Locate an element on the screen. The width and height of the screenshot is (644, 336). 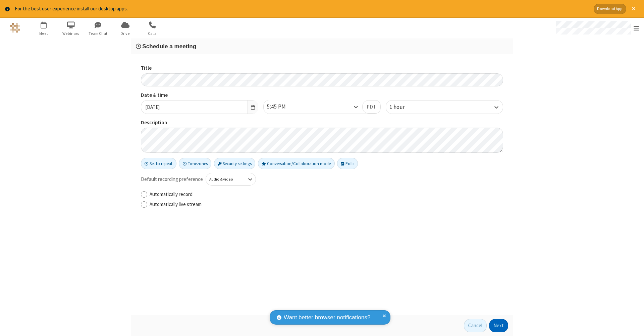
div: Open menu is located at coordinates (597, 28).